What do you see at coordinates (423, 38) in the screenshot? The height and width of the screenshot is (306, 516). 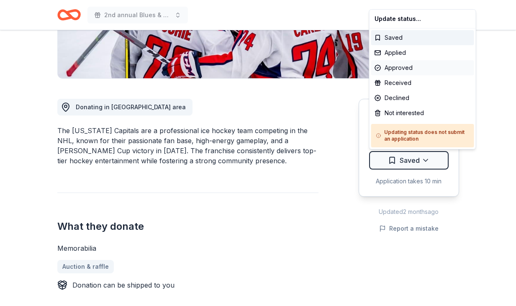 I see `div: Saved` at bounding box center [423, 38].